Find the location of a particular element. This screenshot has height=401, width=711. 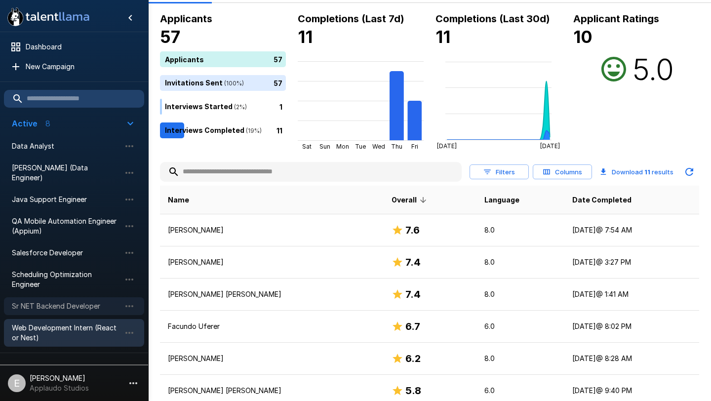

button: Updated Today - 8:42 AM is located at coordinates (689, 172).